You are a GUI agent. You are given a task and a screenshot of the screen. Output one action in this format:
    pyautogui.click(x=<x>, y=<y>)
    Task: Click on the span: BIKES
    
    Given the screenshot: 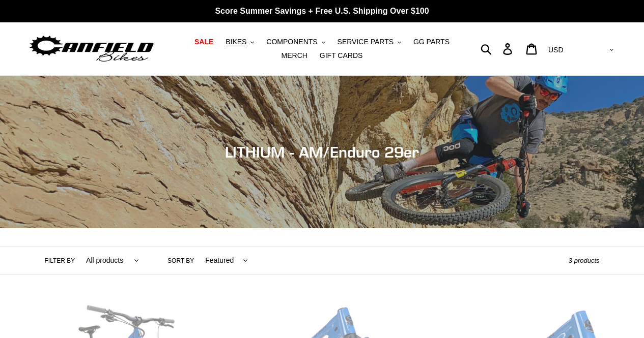 What is the action you would take?
    pyautogui.click(x=236, y=42)
    